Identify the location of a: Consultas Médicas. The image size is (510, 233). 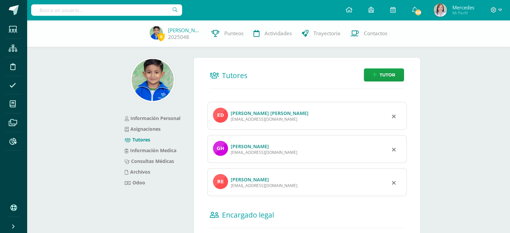
(149, 161).